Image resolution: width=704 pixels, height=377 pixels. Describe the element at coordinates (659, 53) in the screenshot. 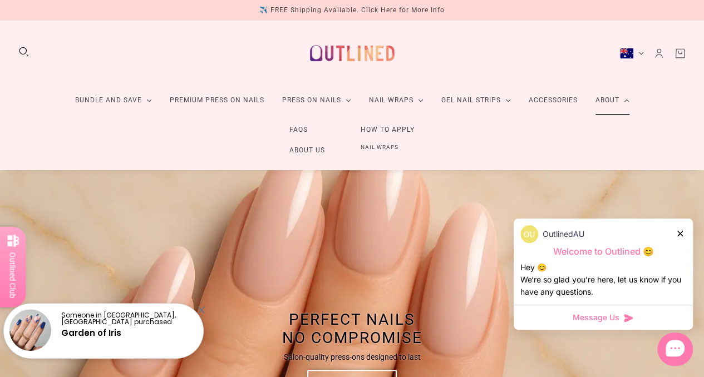

I see `a: Account` at that location.